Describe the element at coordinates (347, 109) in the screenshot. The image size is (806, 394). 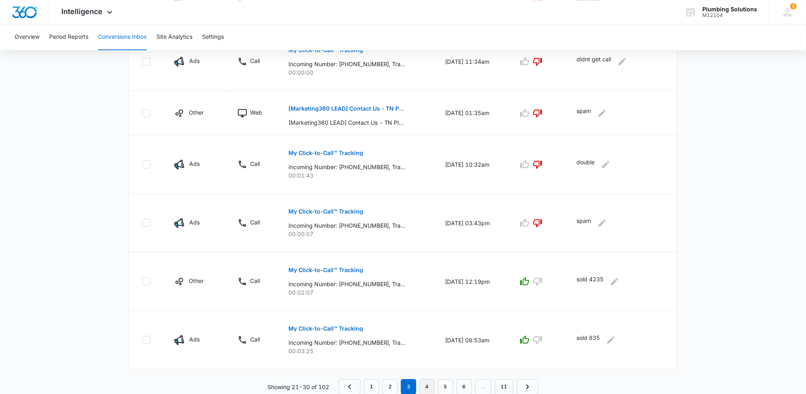
I see `p: [Marketing360 LEAD] Contact Us - TN Plumbing` at that location.